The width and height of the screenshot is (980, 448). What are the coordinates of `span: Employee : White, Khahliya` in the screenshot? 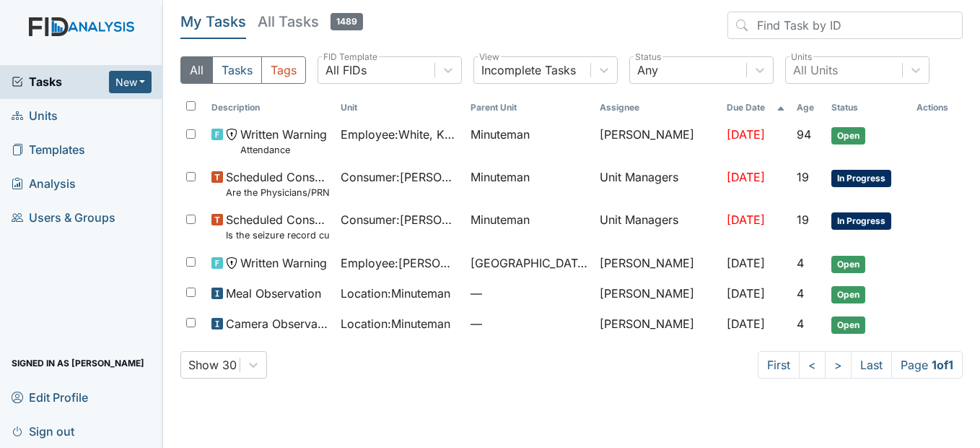 It's located at (400, 135).